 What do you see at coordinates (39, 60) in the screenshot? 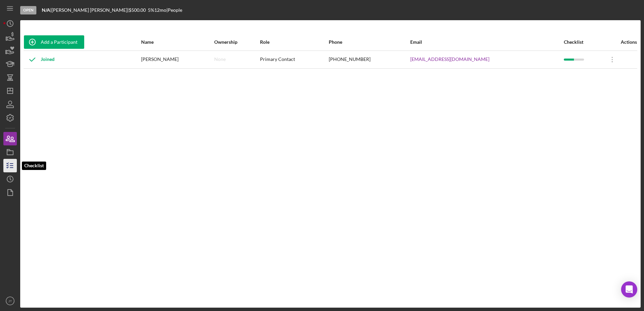
I see `div: Joined` at bounding box center [39, 60].